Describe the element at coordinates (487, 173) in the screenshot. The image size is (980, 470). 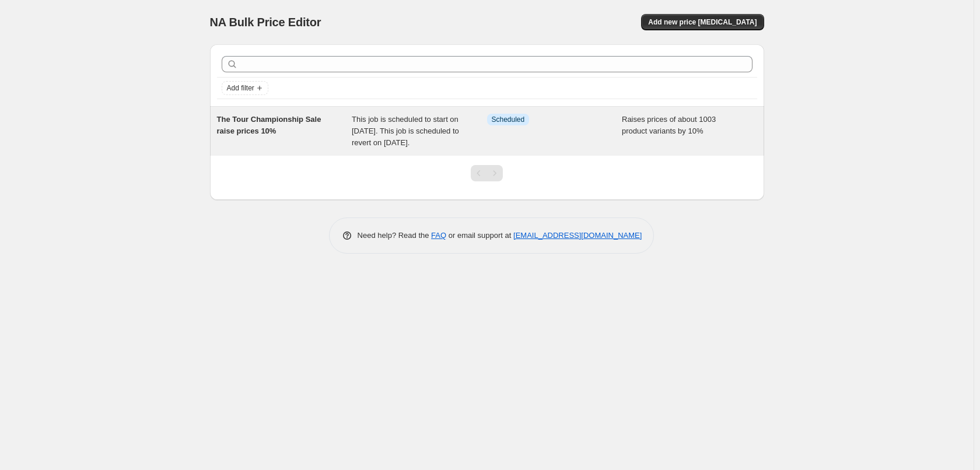
I see `nav: Pagination` at that location.